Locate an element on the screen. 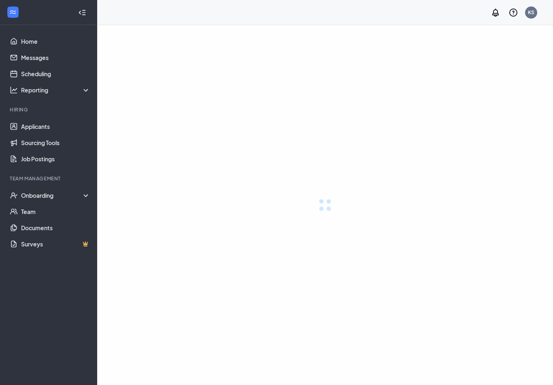  a: Applicants is located at coordinates (55, 126).